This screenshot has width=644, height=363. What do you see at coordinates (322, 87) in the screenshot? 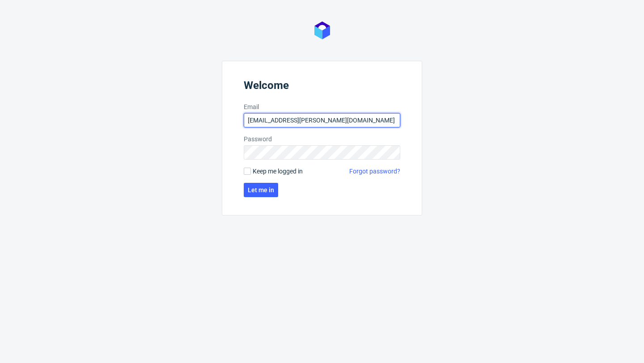
I see `header: Welcome` at bounding box center [322, 87].